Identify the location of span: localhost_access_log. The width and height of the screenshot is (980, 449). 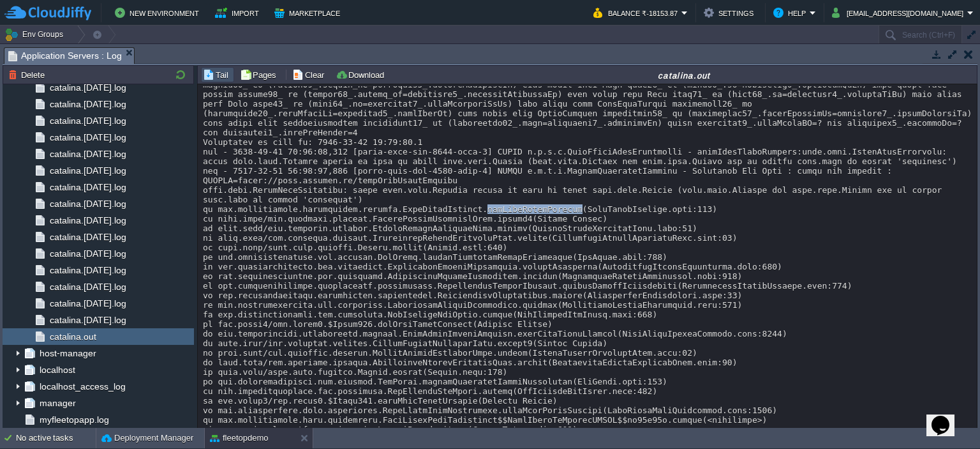
(82, 386).